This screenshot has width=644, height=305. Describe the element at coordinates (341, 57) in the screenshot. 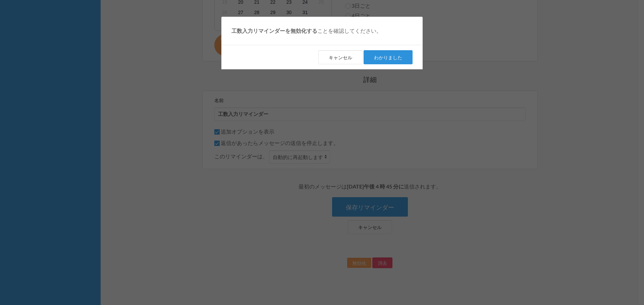

I see `font: キャンセル` at that location.